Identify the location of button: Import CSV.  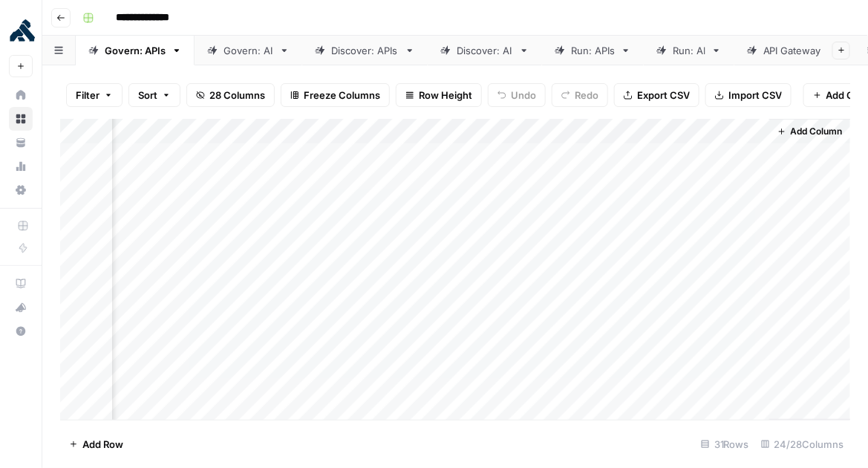
(748, 95).